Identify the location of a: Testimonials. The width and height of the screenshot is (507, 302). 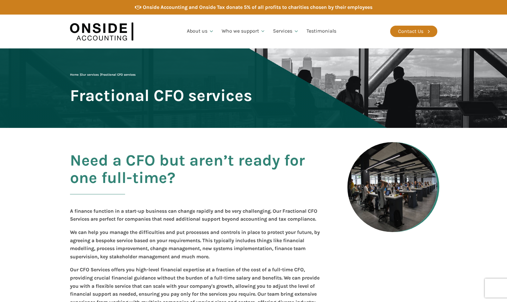
(322, 31).